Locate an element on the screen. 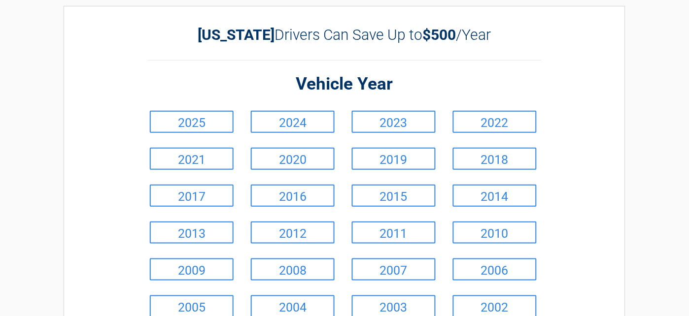 The height and width of the screenshot is (316, 689). a: 2023 is located at coordinates (394, 122).